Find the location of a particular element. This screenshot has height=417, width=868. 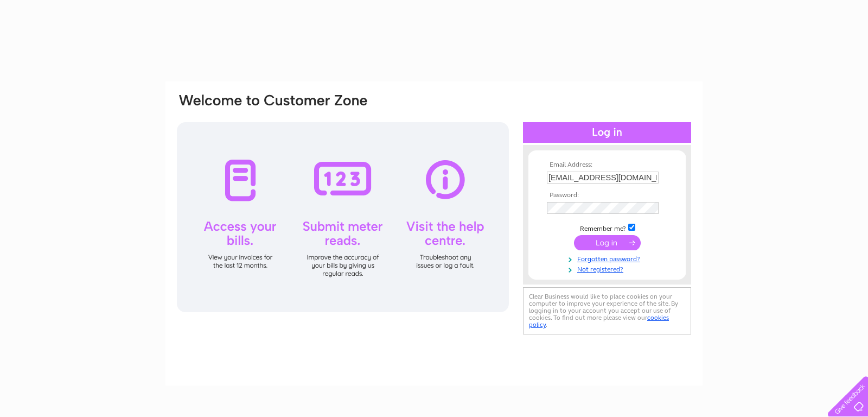

th: Password: is located at coordinates (607, 195).